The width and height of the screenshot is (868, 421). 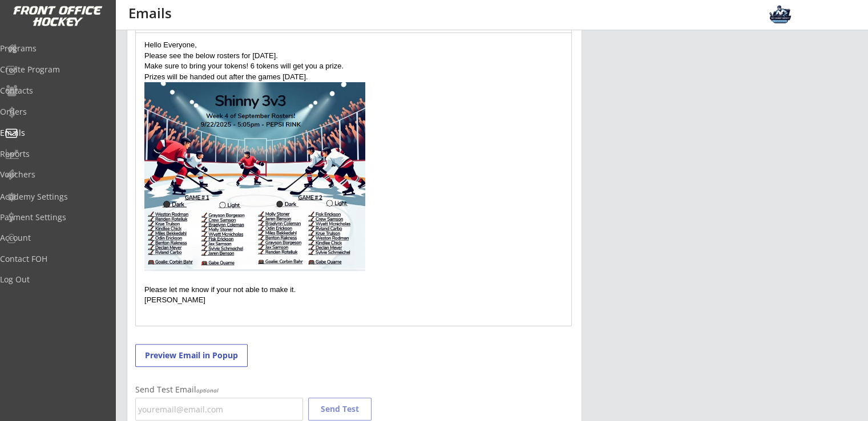 What do you see at coordinates (255, 177) in the screenshot?
I see `img: richtext_content.png` at bounding box center [255, 177].